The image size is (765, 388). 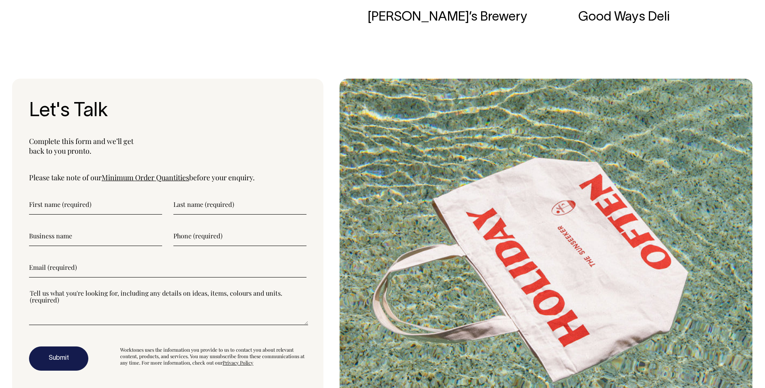 I want to click on input: Business name, so click(x=96, y=236).